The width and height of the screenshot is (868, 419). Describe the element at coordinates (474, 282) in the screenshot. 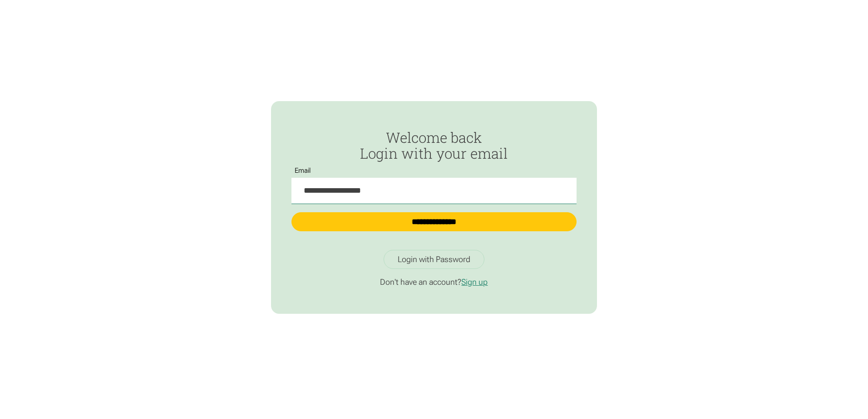

I see `a: Sign up` at that location.